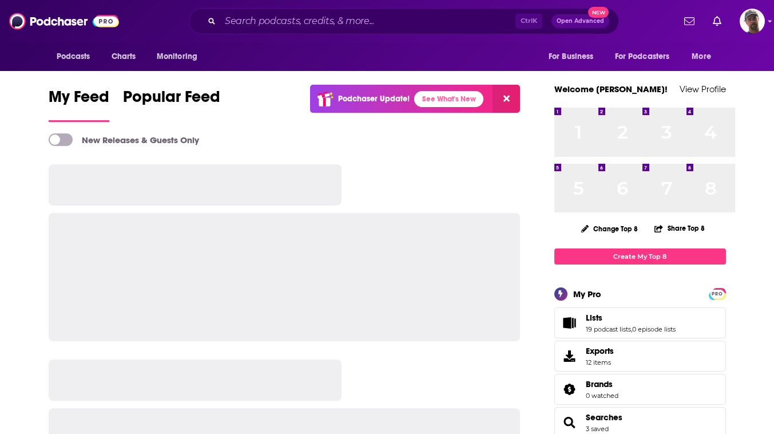  I want to click on a: Podchaser - Follow, Share and Rate Podcasts, so click(64, 21).